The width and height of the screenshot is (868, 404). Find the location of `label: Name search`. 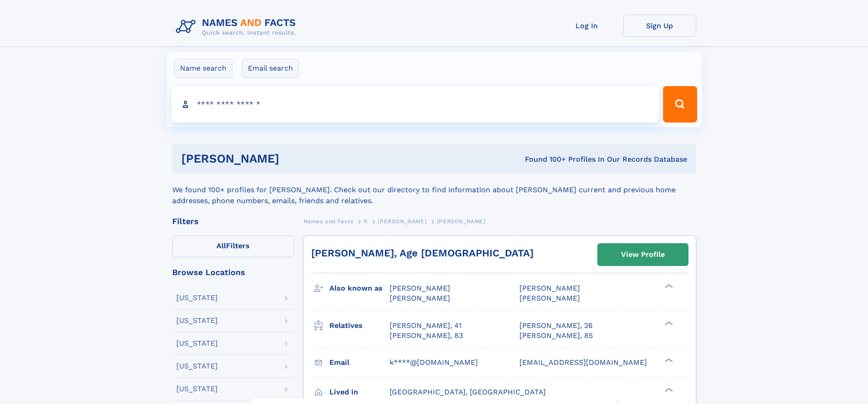

label: Name search is located at coordinates (203, 68).